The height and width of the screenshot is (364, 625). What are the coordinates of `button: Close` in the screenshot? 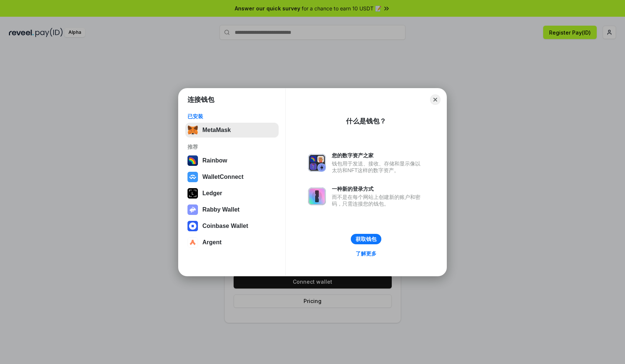 It's located at (435, 100).